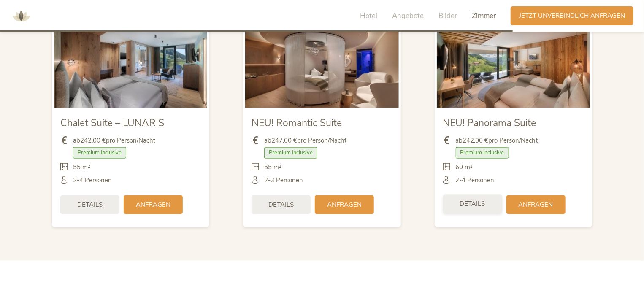 Image resolution: width=644 pixels, height=308 pixels. What do you see at coordinates (21, 15) in the screenshot?
I see `a: AMONTI & LUNARIS Wellnessresort` at bounding box center [21, 15].